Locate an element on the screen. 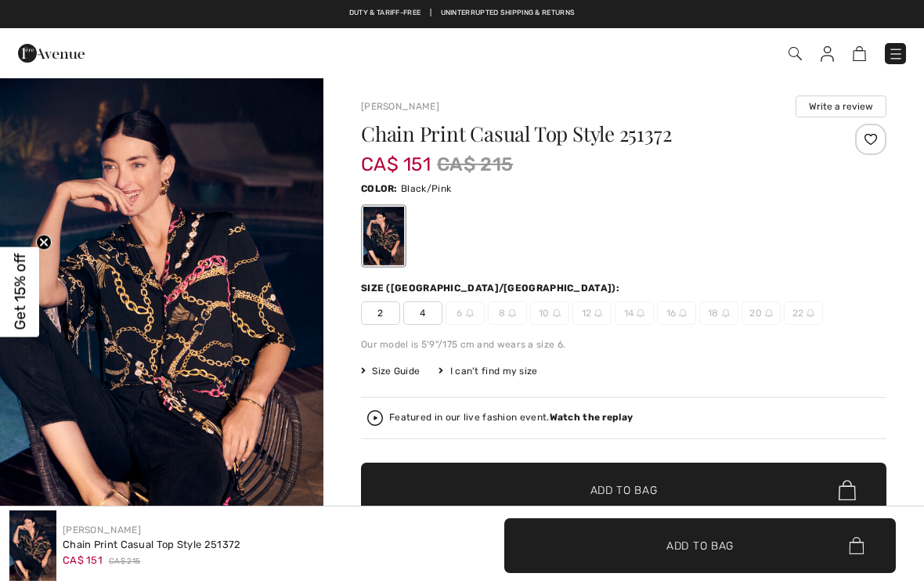 The height and width of the screenshot is (584, 924). span: Get 15% off is located at coordinates (20, 292).